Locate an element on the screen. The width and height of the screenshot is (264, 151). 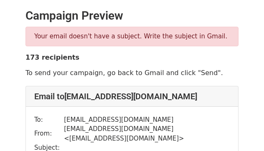
td: To: is located at coordinates (49, 120).